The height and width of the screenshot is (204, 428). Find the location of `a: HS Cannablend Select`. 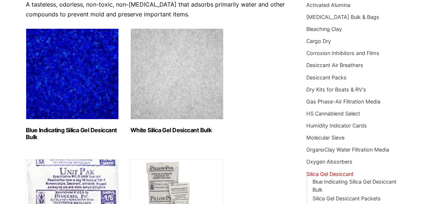

a: HS Cannablend Select is located at coordinates (333, 113).